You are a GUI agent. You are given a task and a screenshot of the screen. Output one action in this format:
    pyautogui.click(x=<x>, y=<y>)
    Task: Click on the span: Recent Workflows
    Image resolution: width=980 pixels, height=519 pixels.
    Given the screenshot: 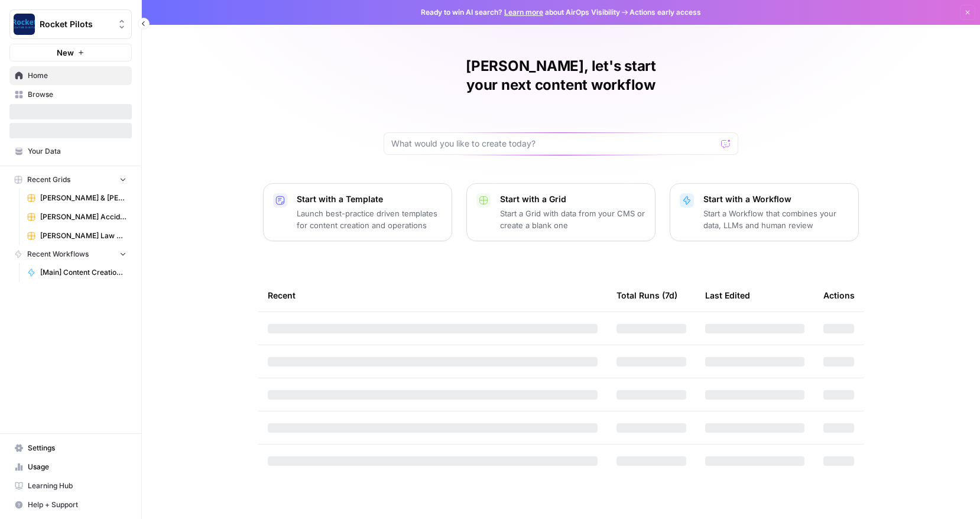 What is the action you would take?
    pyautogui.click(x=58, y=254)
    